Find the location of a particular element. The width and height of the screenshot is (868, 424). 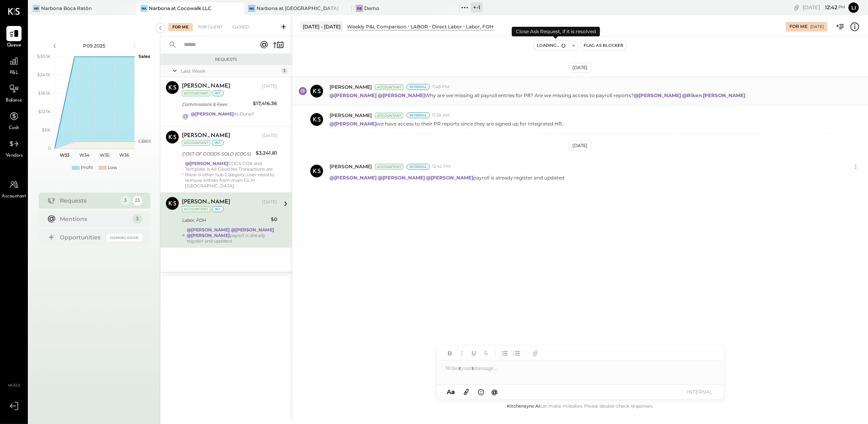

button: Li is located at coordinates (854, 8).